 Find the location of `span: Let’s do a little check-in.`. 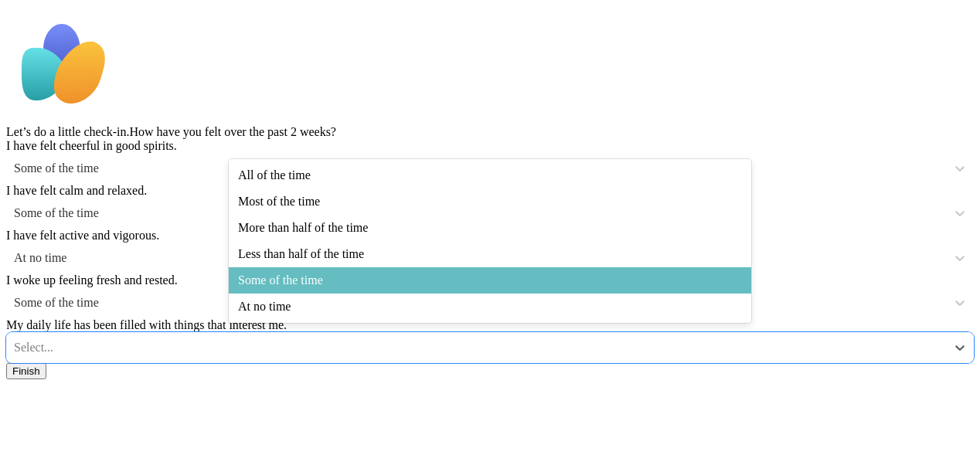

span: Let’s do a little check-in. is located at coordinates (68, 132).